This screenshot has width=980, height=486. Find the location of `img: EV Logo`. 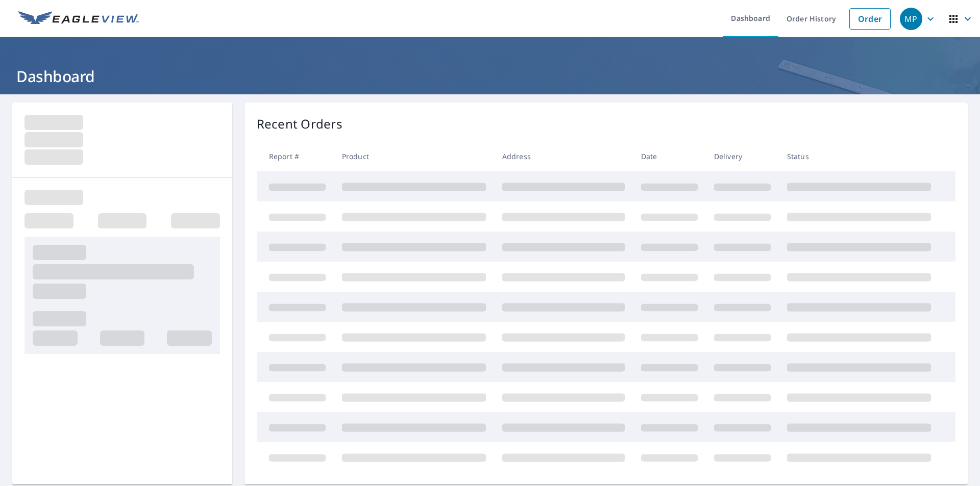

img: EV Logo is located at coordinates (78, 19).